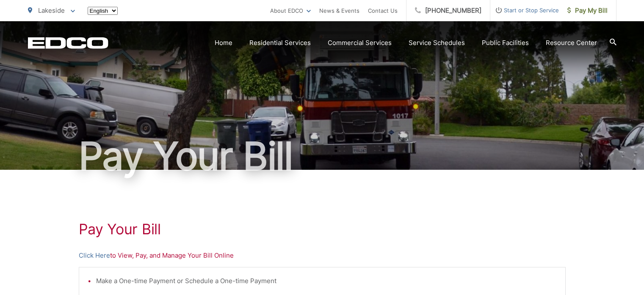 The height and width of the screenshot is (295, 644). What do you see at coordinates (327, 281) in the screenshot?
I see `li: Make a One-time Payment or Schedule a One-time Payment` at bounding box center [327, 281].